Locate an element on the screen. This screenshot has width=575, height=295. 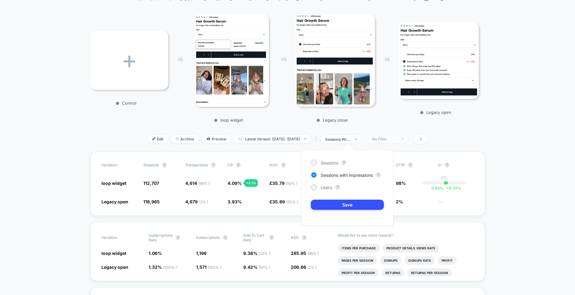
p: loop widget is located at coordinates (229, 120).